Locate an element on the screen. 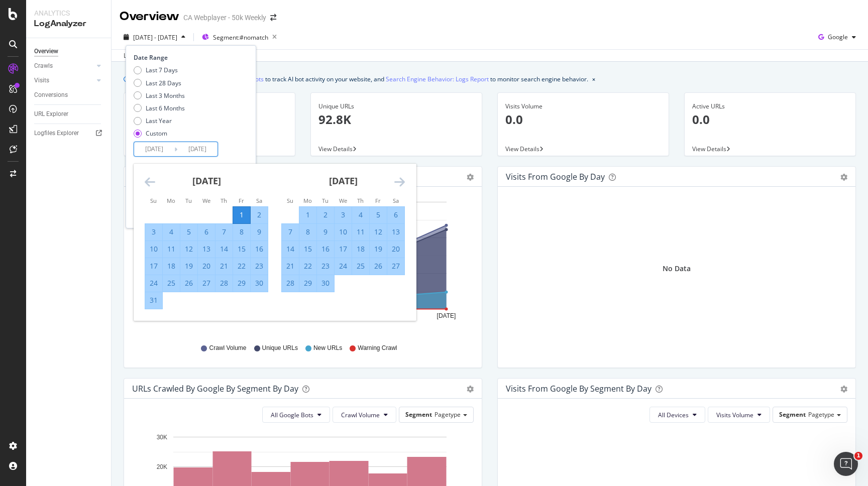 The width and height of the screenshot is (868, 486). div: 18 is located at coordinates (360, 249).